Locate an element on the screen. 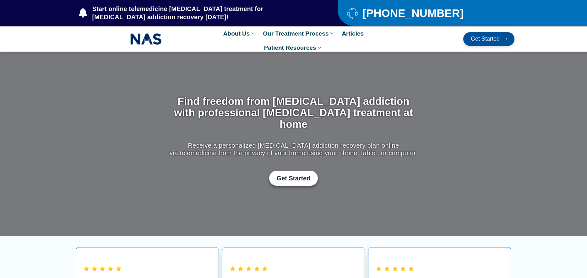 This screenshot has height=278, width=587. a: Patient Resources is located at coordinates (294, 47).